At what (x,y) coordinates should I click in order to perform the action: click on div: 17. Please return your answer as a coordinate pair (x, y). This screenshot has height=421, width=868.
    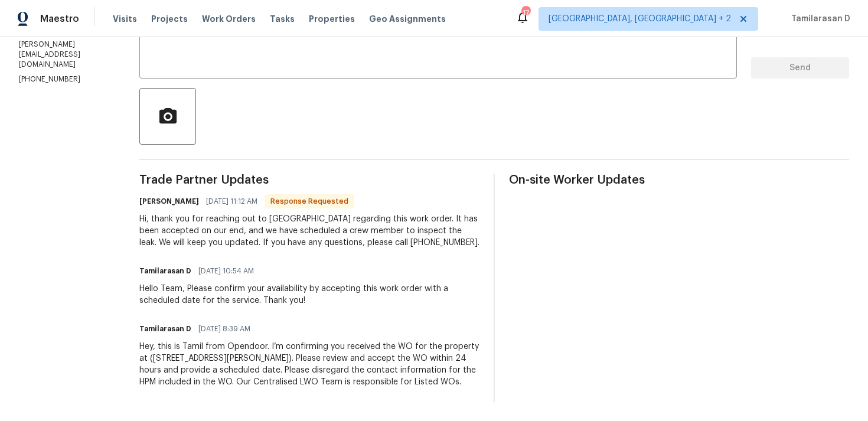
    Looking at the image, I should click on (525, 13).